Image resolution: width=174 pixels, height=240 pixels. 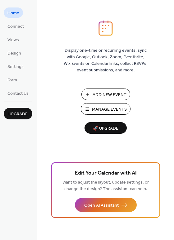 What do you see at coordinates (12, 79) in the screenshot?
I see `a: Form` at bounding box center [12, 79].